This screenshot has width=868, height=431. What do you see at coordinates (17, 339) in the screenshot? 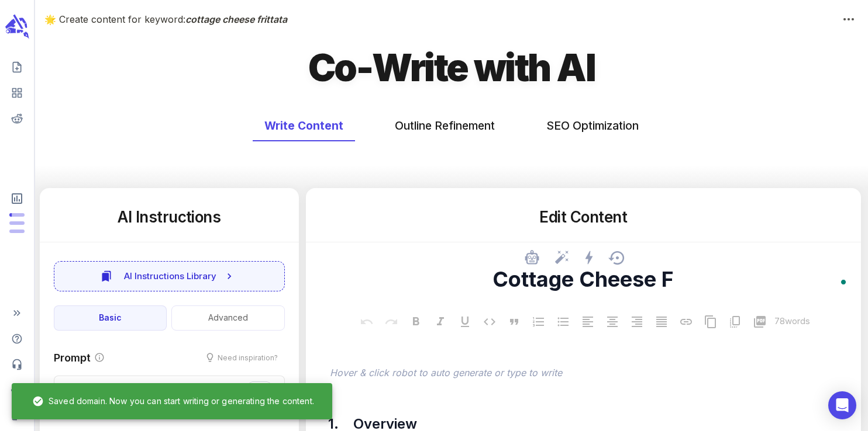
I see `span: Help Center` at bounding box center [17, 339].